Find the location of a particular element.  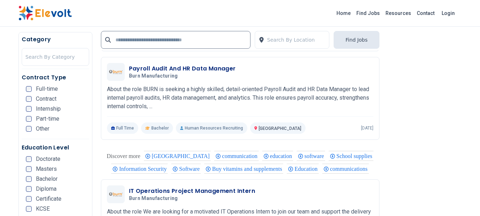

input: Contract is located at coordinates (29, 99).